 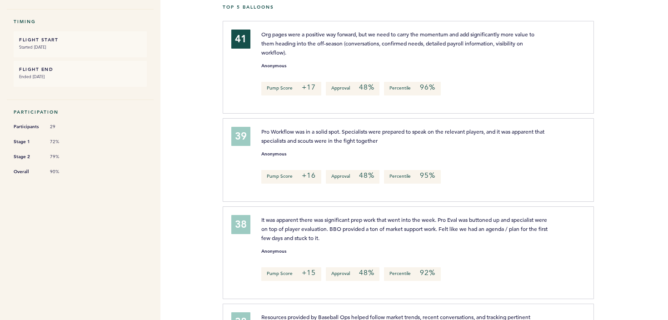 I want to click on div: 41, so click(x=241, y=39).